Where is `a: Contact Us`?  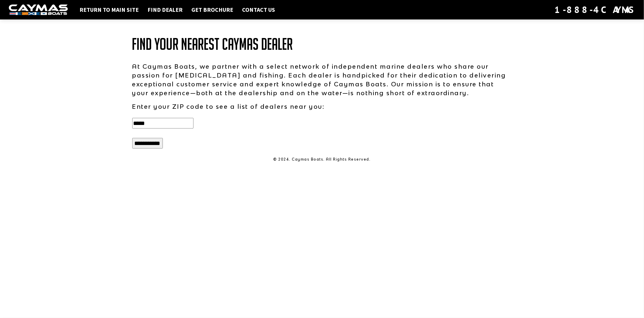 a: Contact Us is located at coordinates (258, 9).